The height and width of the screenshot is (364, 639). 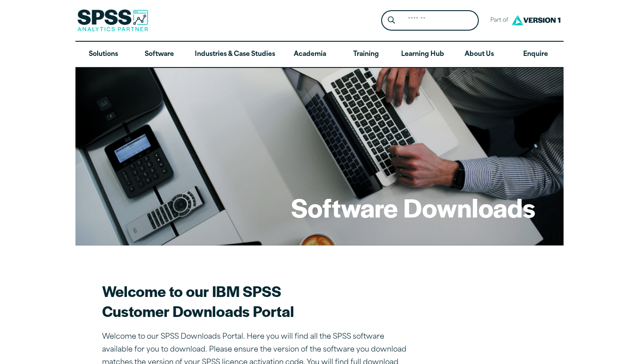 What do you see at coordinates (159, 54) in the screenshot?
I see `a: Software` at bounding box center [159, 54].